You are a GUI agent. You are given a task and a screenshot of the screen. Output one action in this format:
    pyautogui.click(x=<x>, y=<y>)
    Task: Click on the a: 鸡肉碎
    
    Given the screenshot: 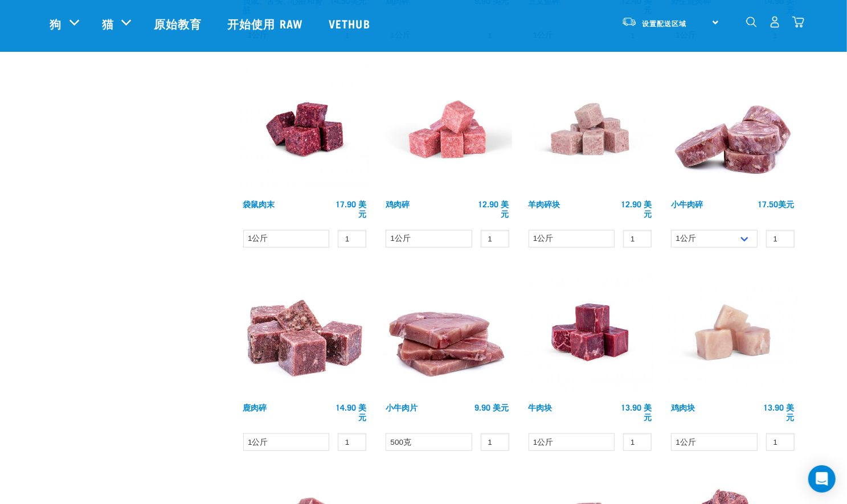 What is the action you would take?
    pyautogui.click(x=398, y=203)
    